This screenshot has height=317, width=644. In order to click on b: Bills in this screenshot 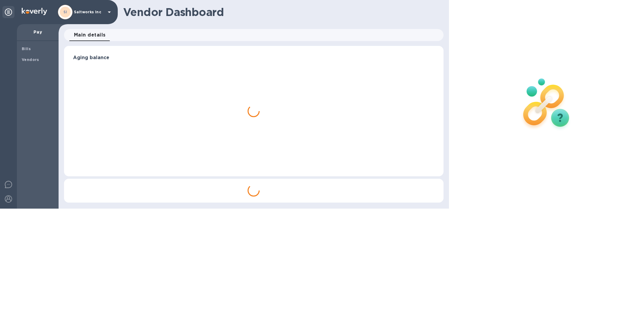, I will do `click(26, 48)`.